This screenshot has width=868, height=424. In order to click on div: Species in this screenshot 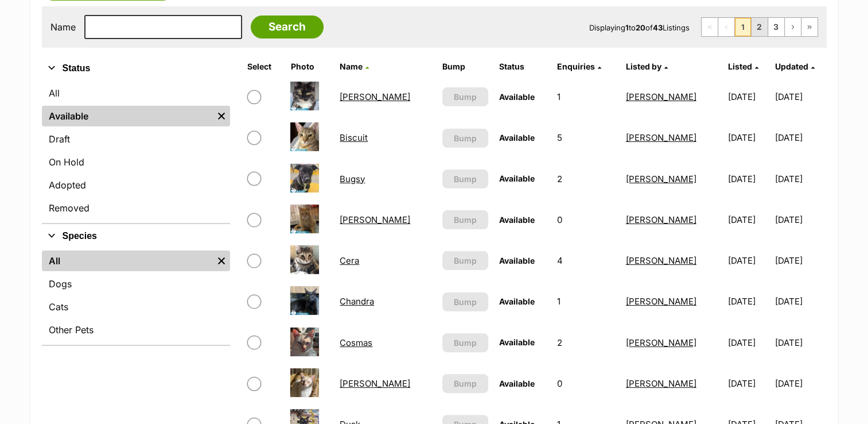, I will do `click(136, 296)`.